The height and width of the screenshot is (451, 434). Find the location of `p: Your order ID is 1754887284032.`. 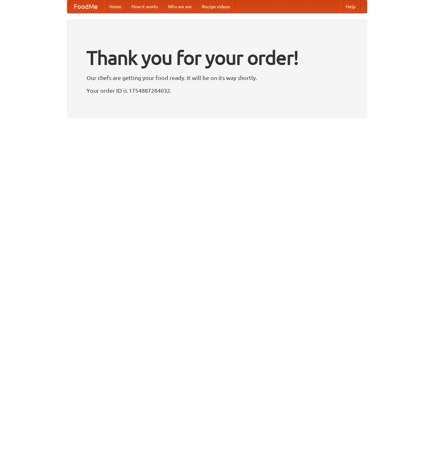

p: Your order ID is 1754887284032. is located at coordinates (217, 91).